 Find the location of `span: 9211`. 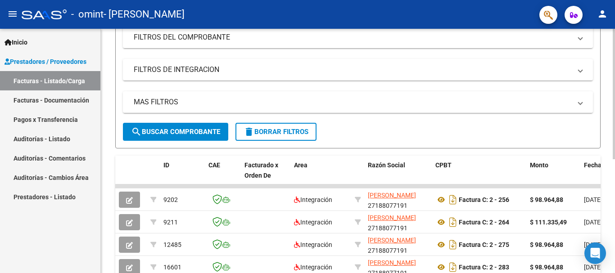

span: 9211 is located at coordinates (171, 222).